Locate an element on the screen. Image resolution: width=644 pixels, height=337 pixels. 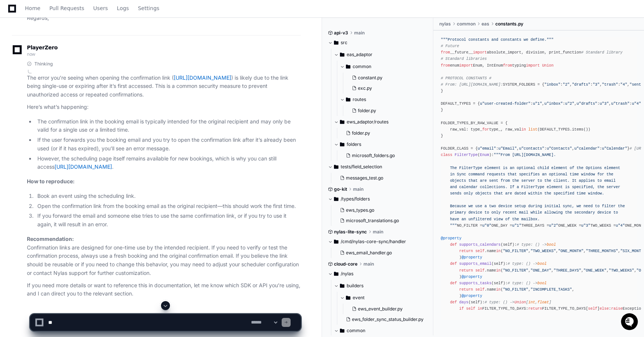
span: import is located at coordinates (480, 52).